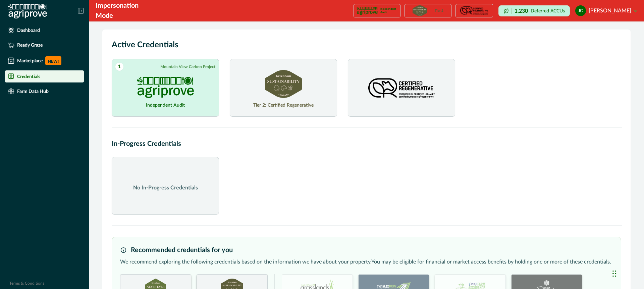  What do you see at coordinates (366, 45) in the screenshot?
I see `h2: Active Credentials` at bounding box center [366, 45].